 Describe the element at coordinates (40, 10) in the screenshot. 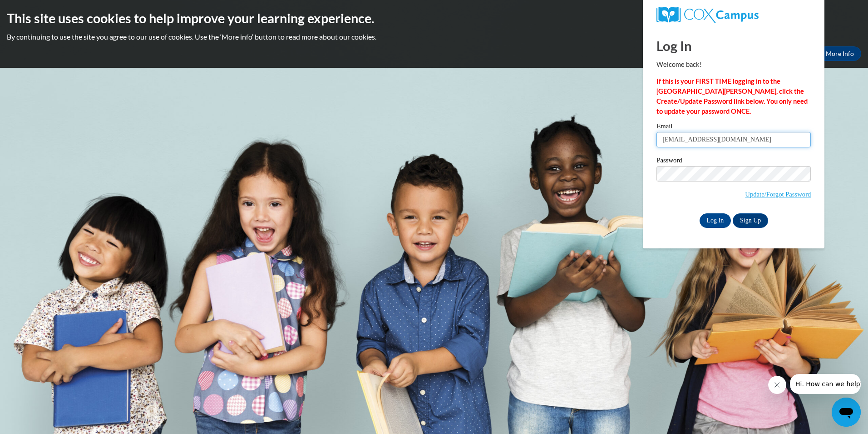

I see `span: Hi. How can we help?` at that location.